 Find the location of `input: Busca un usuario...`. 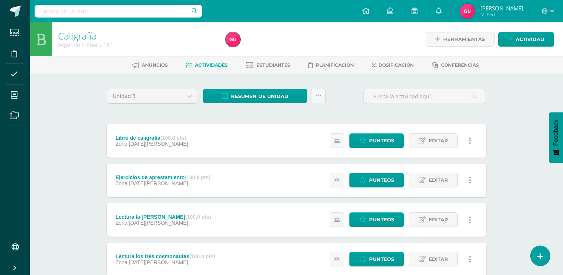

input: Busca un usuario... is located at coordinates (118, 11).